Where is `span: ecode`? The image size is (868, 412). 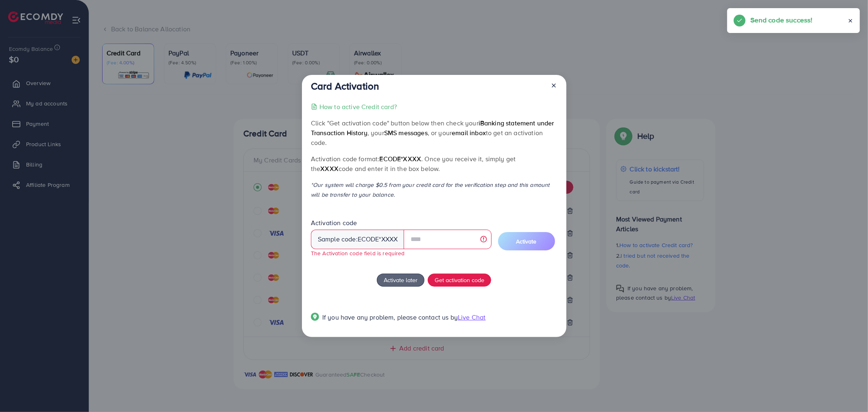
span: ecode is located at coordinates (368, 239).